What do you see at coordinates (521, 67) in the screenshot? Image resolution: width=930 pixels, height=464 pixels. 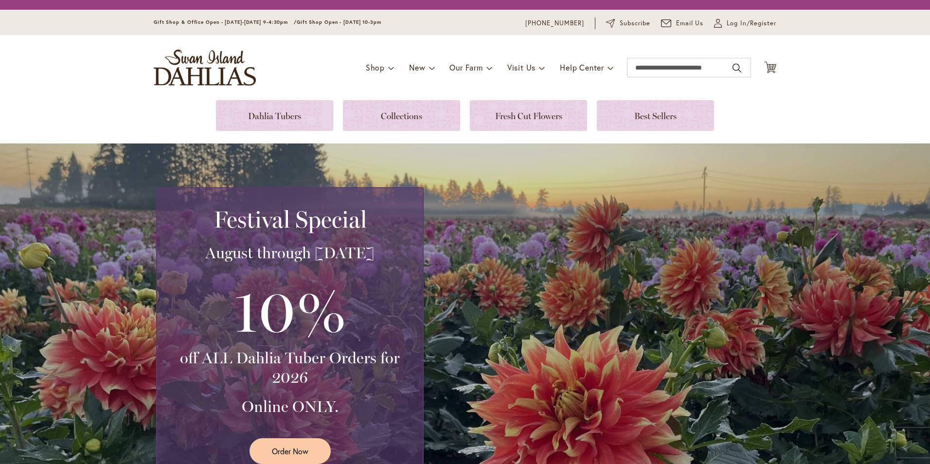 I see `span: Visit Us` at bounding box center [521, 67].